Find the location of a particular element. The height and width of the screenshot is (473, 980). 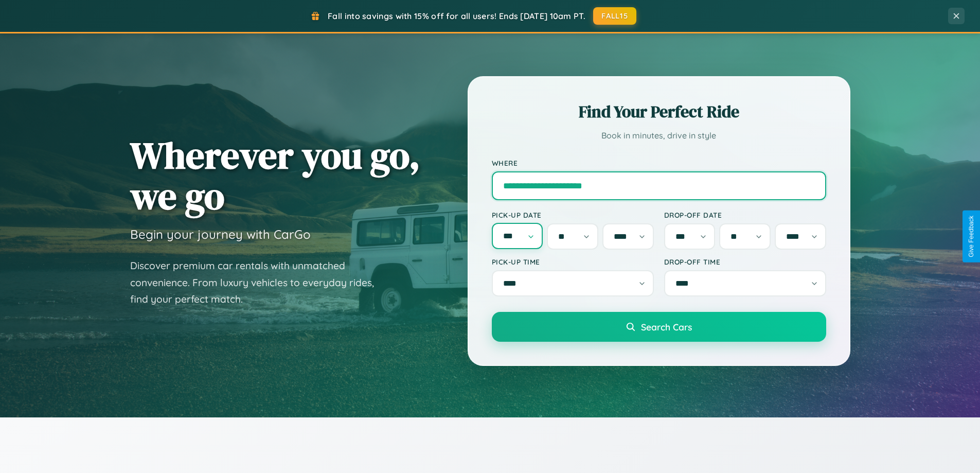

label: Where is located at coordinates (659, 163).